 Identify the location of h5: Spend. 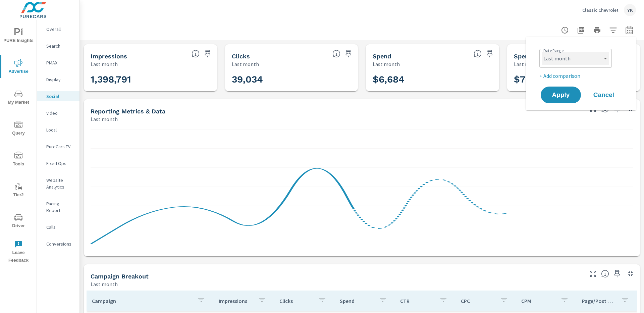
(382, 56).